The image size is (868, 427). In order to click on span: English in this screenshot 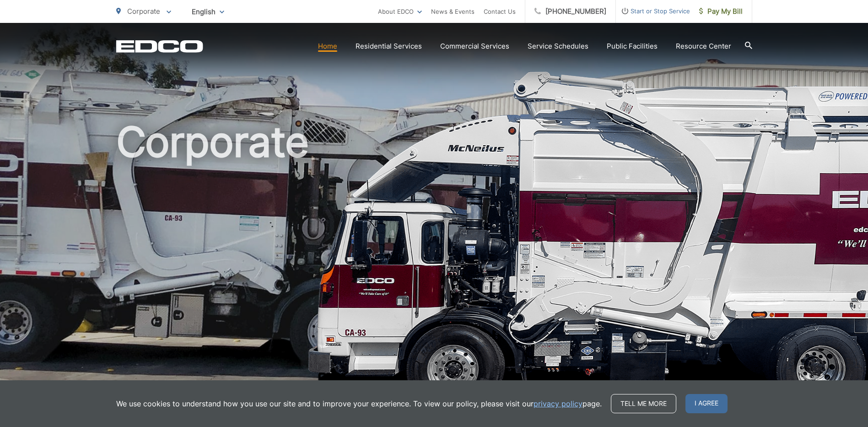, I will do `click(207, 11)`.